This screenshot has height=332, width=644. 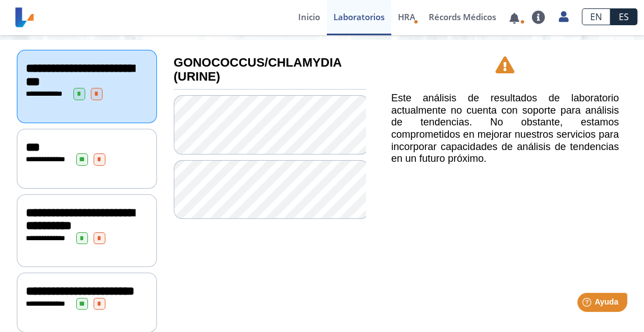 What do you see at coordinates (595, 17) in the screenshot?
I see `a: EN` at bounding box center [595, 17].